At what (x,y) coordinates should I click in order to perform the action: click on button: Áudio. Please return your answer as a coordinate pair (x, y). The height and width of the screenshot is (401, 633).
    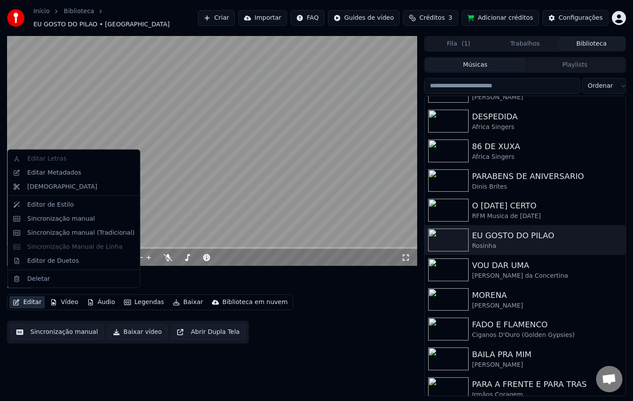
    Looking at the image, I should click on (101, 303).